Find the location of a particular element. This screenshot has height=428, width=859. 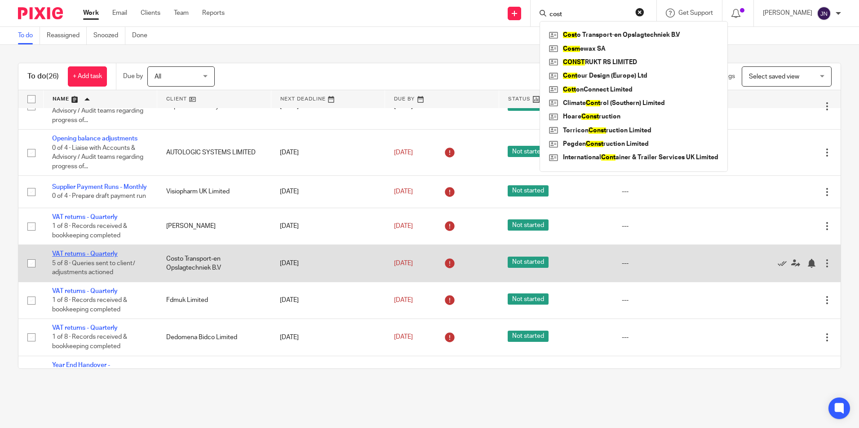

a: + Add task is located at coordinates (87, 76).